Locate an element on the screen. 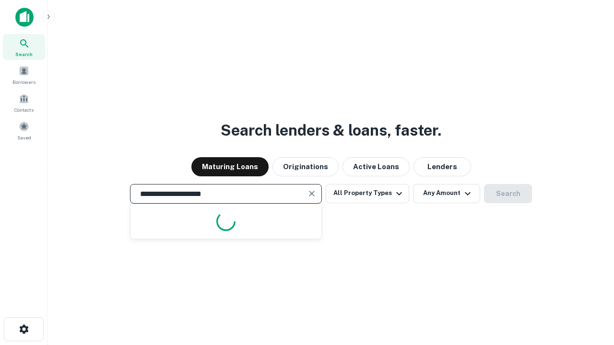 The width and height of the screenshot is (614, 345). span: Borrowers is located at coordinates (24, 82).